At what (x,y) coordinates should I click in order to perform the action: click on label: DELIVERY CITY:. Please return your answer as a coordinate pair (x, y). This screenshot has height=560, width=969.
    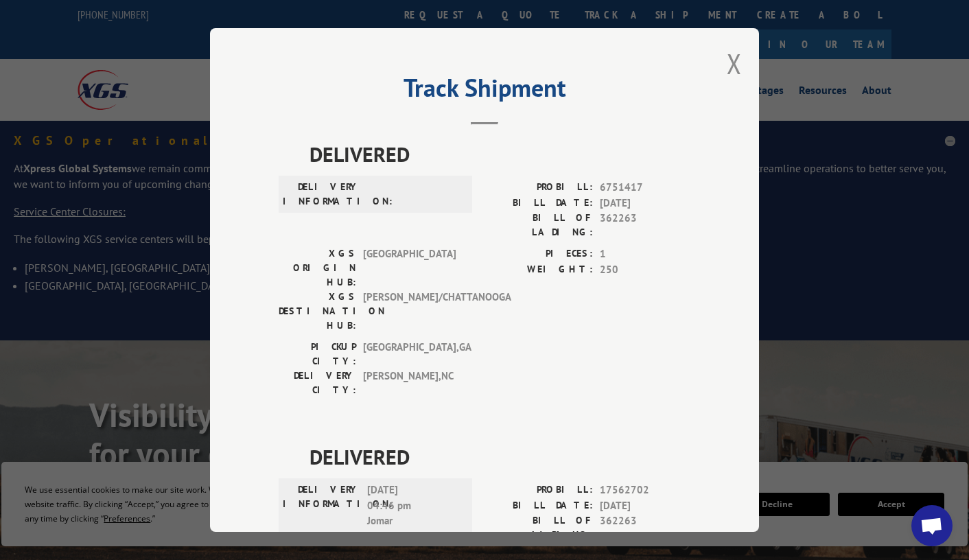
    Looking at the image, I should click on (317, 383).